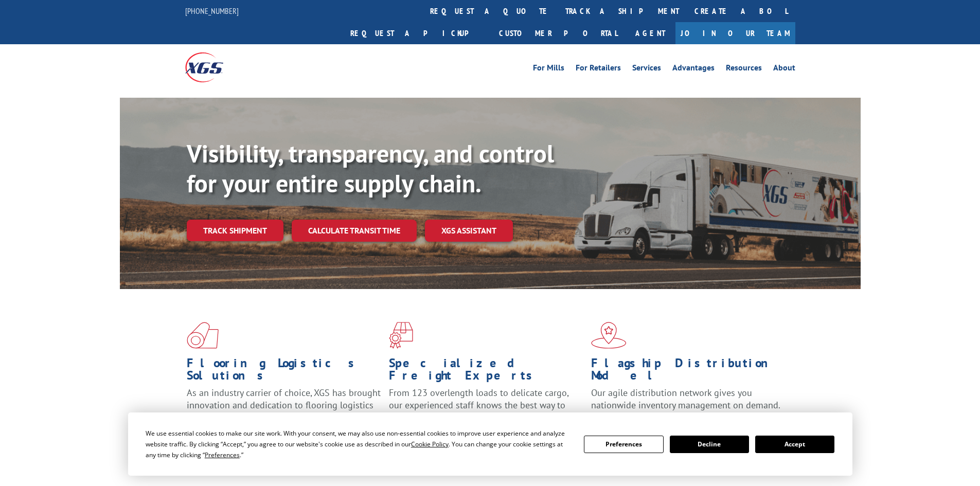 This screenshot has width=980, height=486. What do you see at coordinates (429, 443) in the screenshot?
I see `span: Cookie Policy` at bounding box center [429, 443].